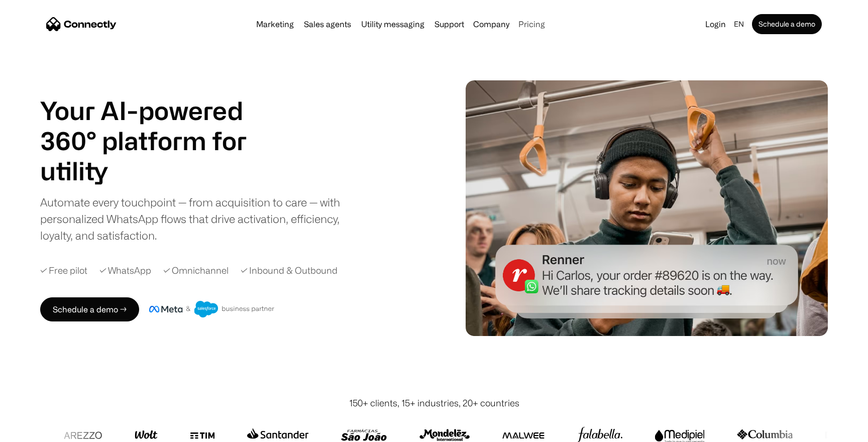 The image size is (868, 442). What do you see at coordinates (82, 24) in the screenshot?
I see `a: home` at bounding box center [82, 24].